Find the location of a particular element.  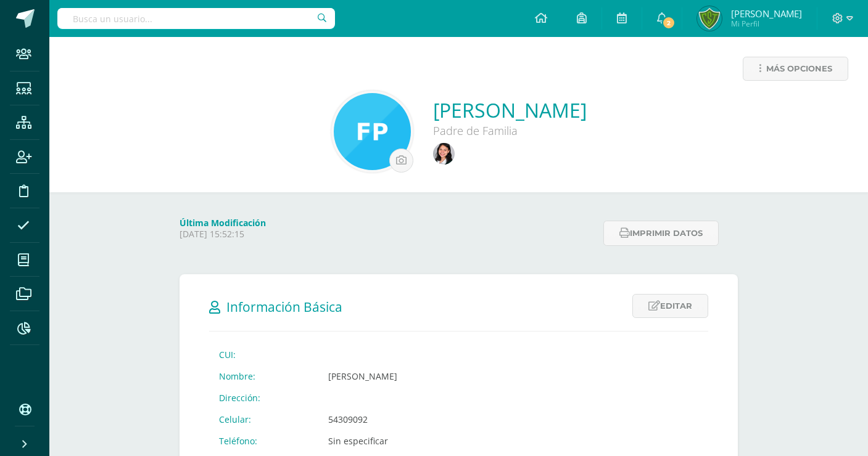

td: Sin especificar is located at coordinates (400, 441).